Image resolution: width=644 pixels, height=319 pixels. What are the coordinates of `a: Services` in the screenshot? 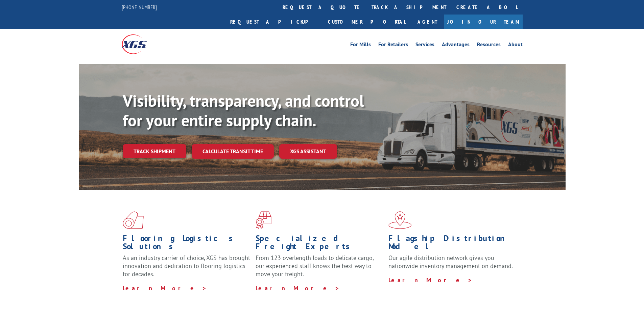 It's located at (425, 46).